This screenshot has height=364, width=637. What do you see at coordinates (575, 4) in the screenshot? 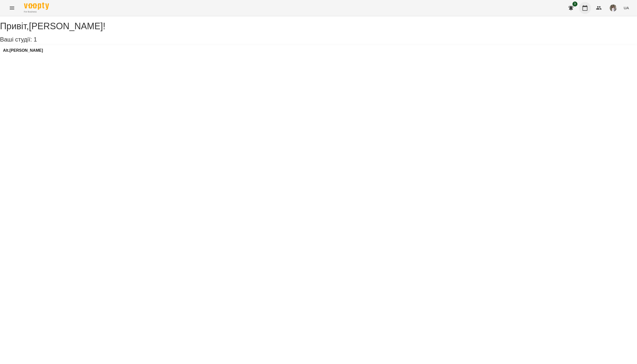
I see `span: 3` at bounding box center [575, 4].